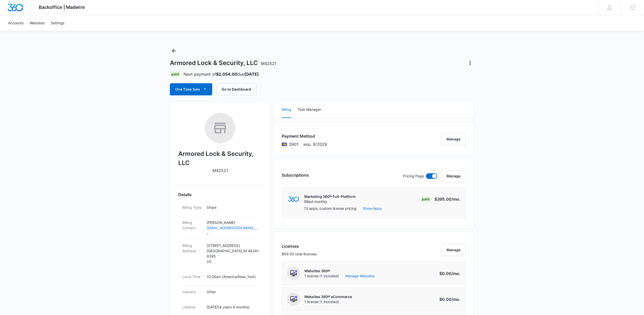 Image resolution: width=644 pixels, height=315 pixels. Describe the element at coordinates (192, 226) in the screenshot. I see `dt: Billing Contact` at that location.